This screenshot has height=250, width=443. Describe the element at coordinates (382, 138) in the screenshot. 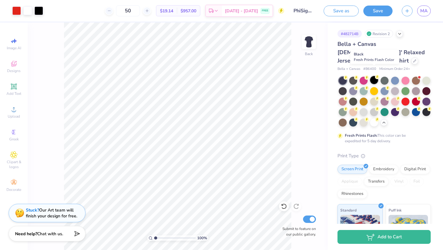

I see `div: This color can be expedited for 5 day delivery.` at that location.